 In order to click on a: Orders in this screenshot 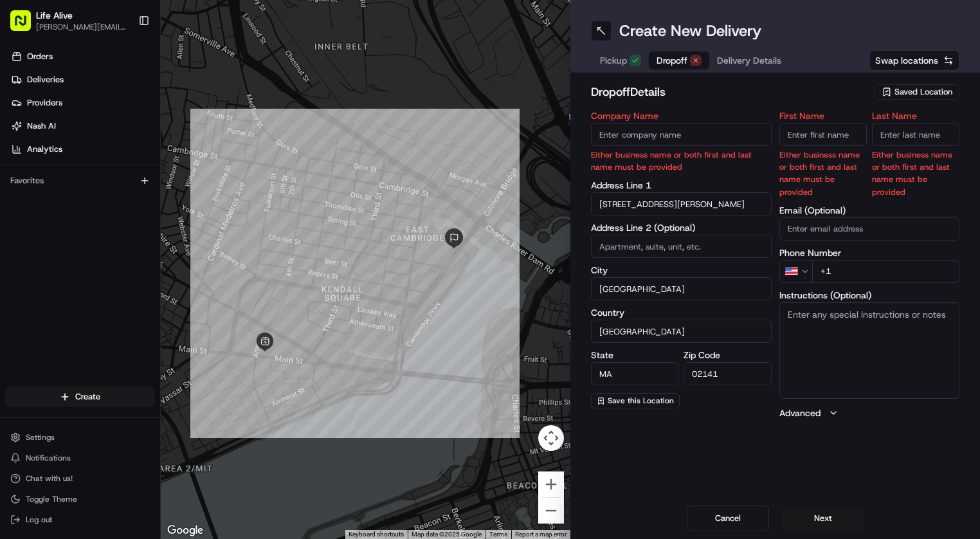, I will do `click(82, 57)`.